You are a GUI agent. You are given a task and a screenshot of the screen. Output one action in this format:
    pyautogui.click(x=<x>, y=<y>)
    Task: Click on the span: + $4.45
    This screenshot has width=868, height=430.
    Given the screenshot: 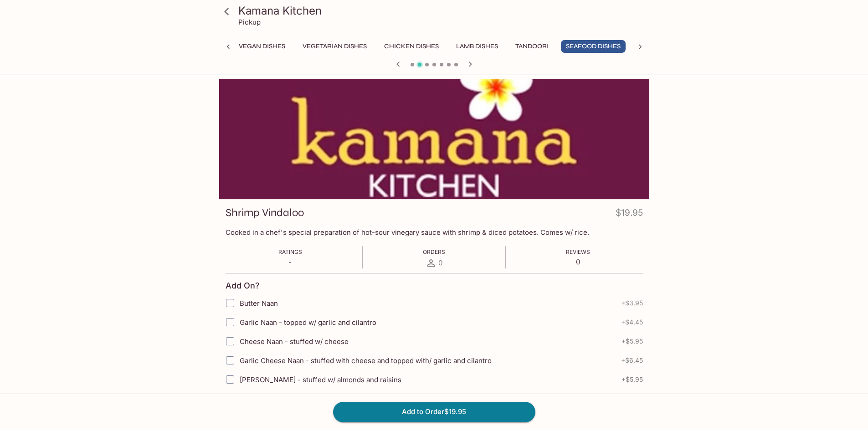 What is the action you would take?
    pyautogui.click(x=632, y=322)
    